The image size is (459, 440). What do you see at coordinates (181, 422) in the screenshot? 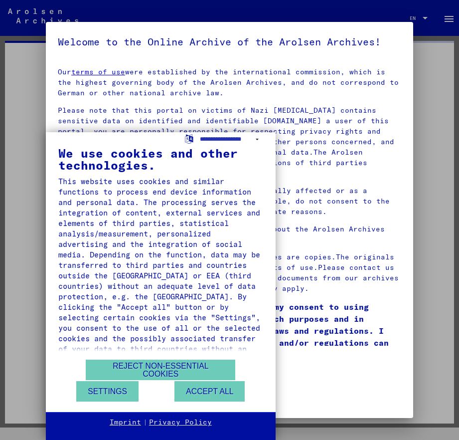
I see `a: Privacy Policy` at bounding box center [181, 422].